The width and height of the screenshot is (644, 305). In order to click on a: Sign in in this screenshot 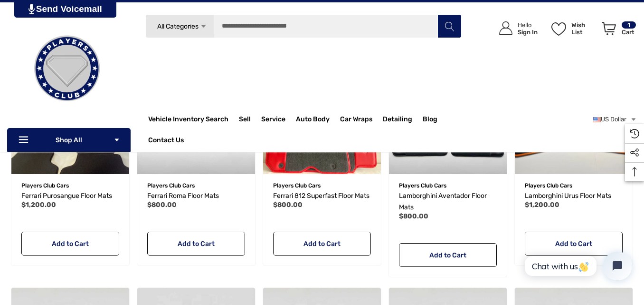, I will do `click(515, 28)`.